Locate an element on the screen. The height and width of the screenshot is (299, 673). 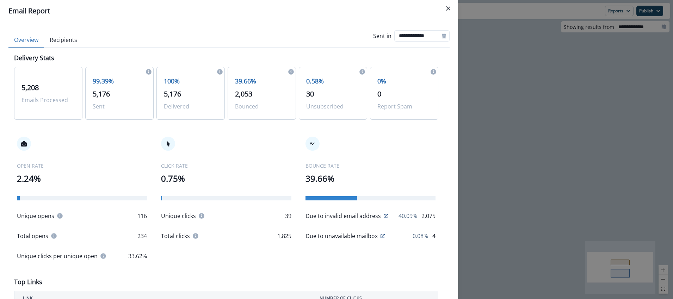
p: 234 is located at coordinates (142, 236).